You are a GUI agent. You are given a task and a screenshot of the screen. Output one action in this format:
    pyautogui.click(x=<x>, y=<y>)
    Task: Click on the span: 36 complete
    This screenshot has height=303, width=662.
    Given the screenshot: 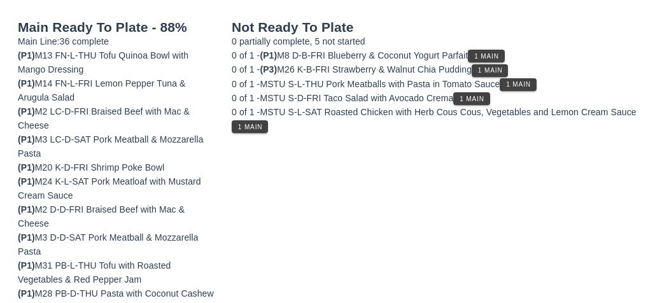 What is the action you would take?
    pyautogui.click(x=84, y=41)
    